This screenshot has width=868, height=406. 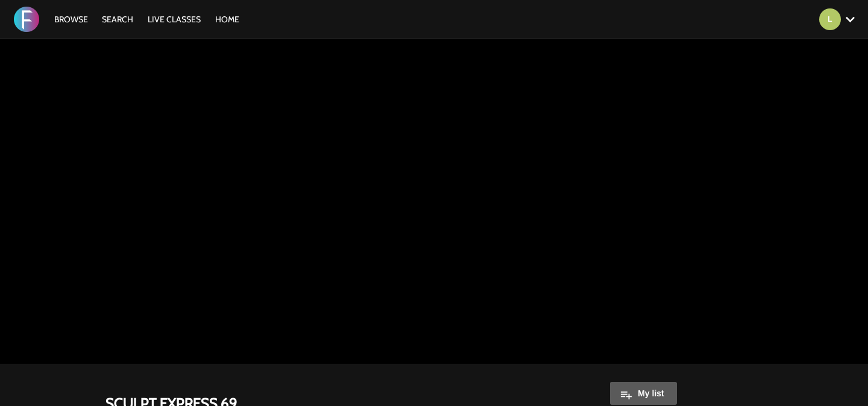 I want to click on a: Search, so click(x=118, y=19).